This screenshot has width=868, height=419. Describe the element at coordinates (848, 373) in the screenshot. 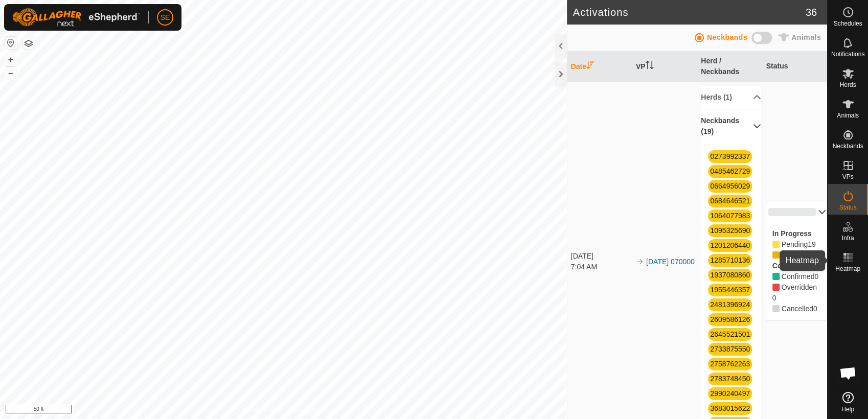

I see `div: Open chat` at that location.